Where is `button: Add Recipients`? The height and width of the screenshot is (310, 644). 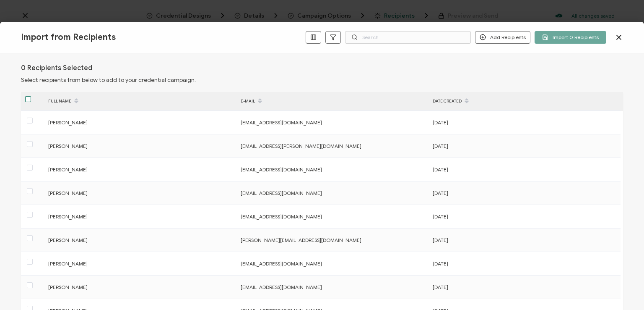
button: Add Recipients is located at coordinates (503, 37).